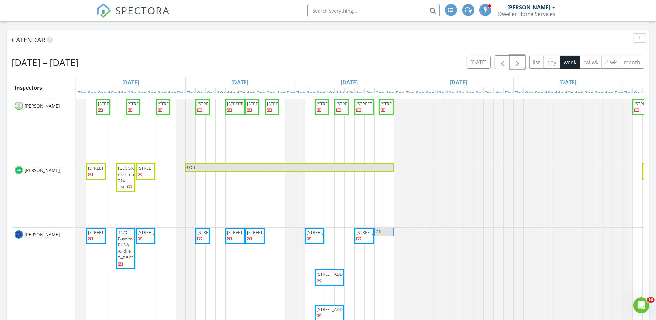 The width and height of the screenshot is (656, 320). Describe the element at coordinates (503, 62) in the screenshot. I see `button: Previous` at that location.